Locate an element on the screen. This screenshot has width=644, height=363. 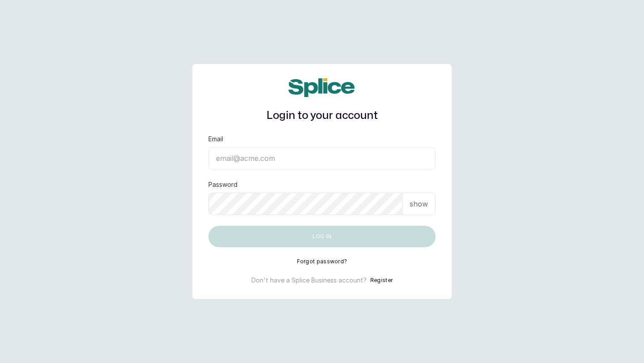
label: Password is located at coordinates (223, 185).